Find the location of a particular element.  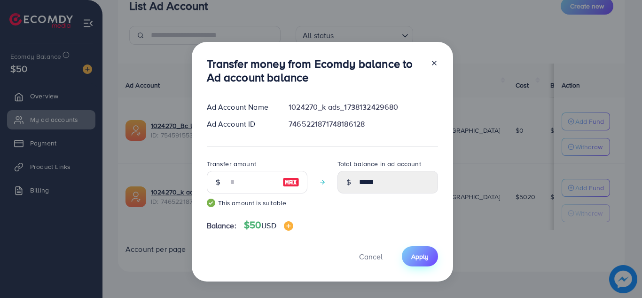

div: 7465221871748186128 is located at coordinates (363, 124).